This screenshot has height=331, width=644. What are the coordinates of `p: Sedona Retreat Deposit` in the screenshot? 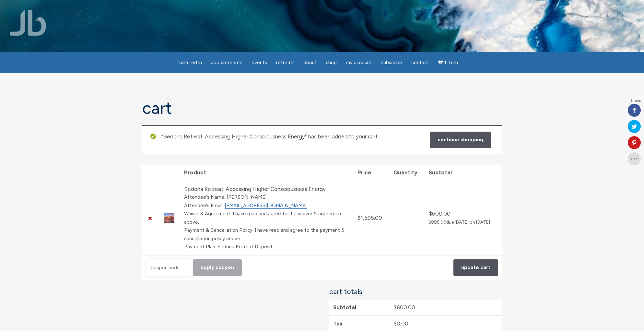 It's located at (267, 247).